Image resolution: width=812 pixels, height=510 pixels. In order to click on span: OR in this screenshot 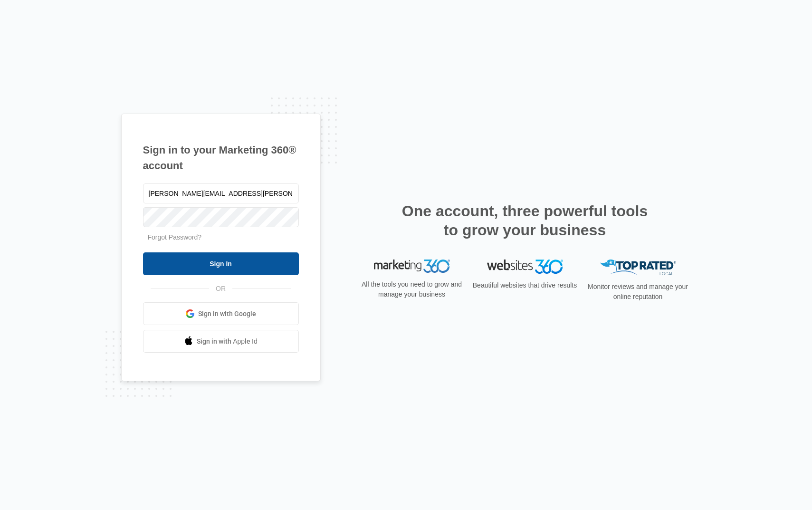, I will do `click(220, 288)`.